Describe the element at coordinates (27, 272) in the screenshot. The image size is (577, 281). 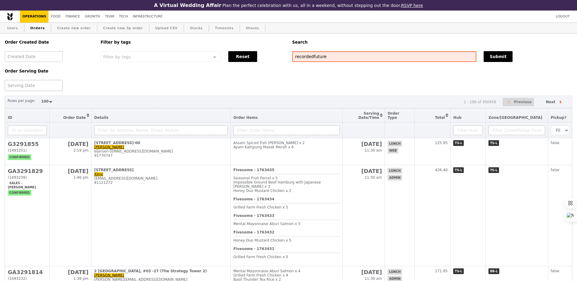
I see `h2: GA3291814` at that location.